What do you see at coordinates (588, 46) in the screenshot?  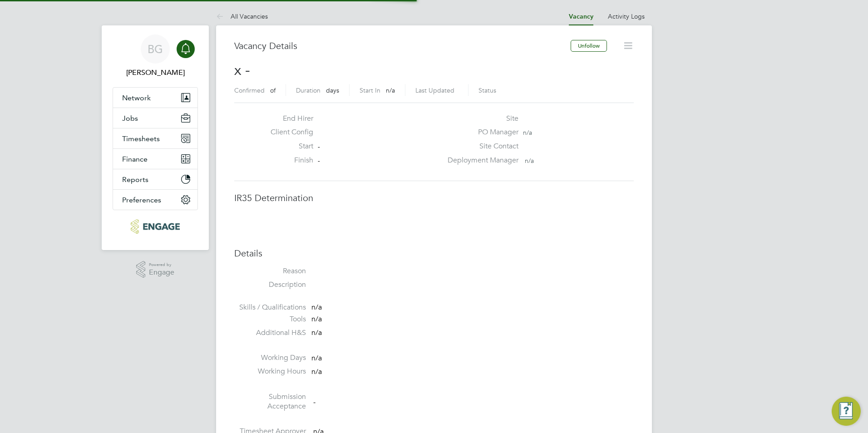 I see `button: Unfollow` at bounding box center [588, 46].